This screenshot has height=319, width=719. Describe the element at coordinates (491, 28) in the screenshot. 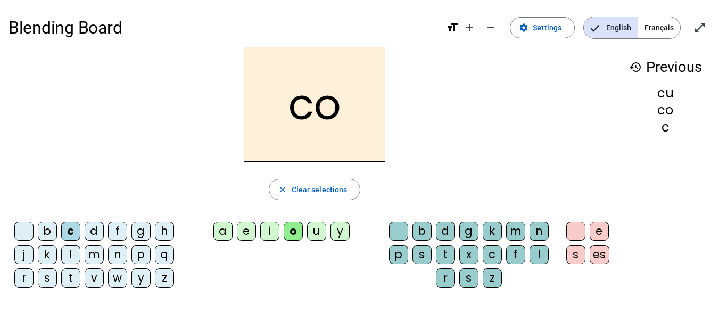

I see `button: Decrease font size` at that location.